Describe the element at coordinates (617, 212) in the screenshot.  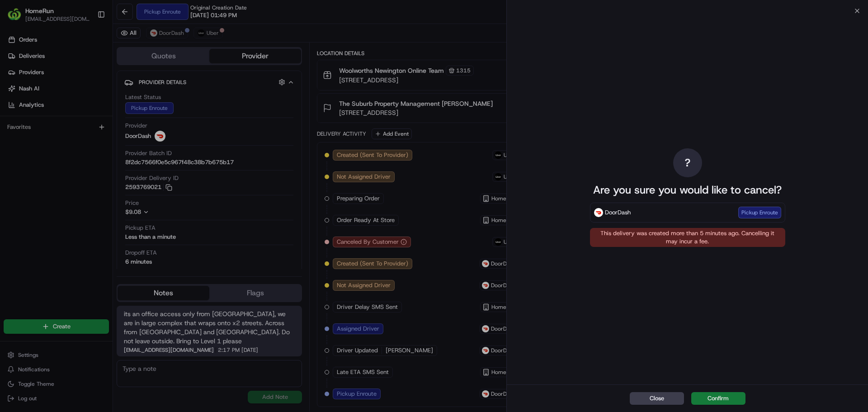
I see `span: DoorDash` at that location.